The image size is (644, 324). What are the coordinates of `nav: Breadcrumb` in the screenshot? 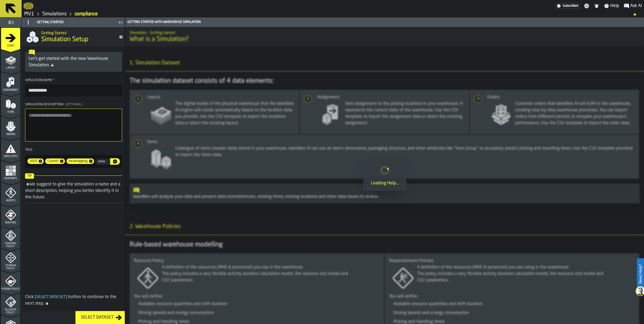 It's located at (333, 14).